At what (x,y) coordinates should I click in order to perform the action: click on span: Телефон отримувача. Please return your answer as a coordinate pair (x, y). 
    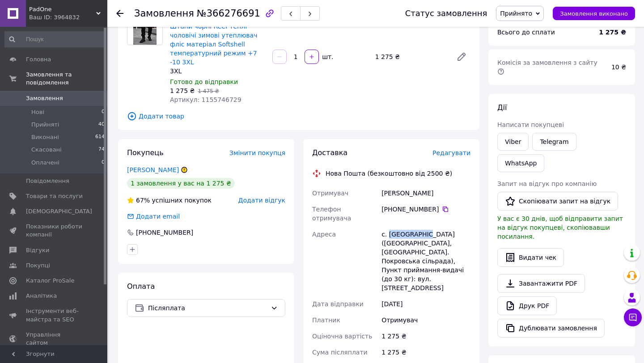
    Looking at the image, I should click on (331, 213).